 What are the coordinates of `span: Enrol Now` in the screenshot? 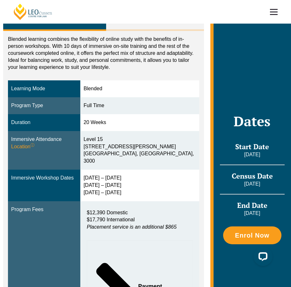 It's located at (252, 235).